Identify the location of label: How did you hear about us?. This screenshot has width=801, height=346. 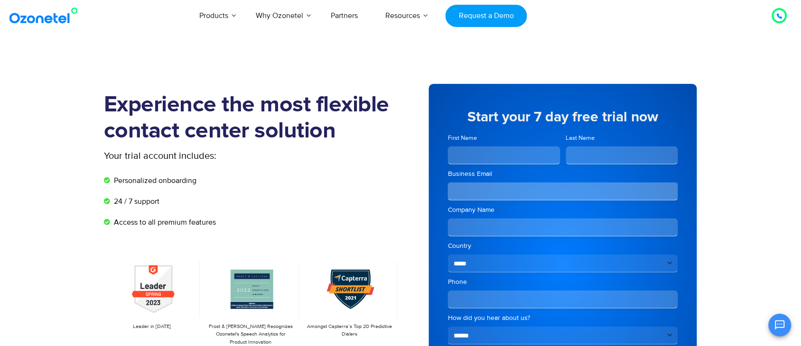
(563, 318).